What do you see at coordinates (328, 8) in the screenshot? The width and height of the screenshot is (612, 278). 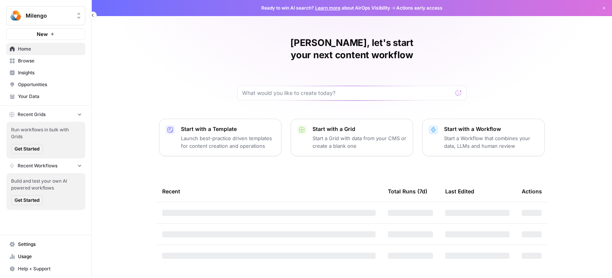 I see `a: Learn more` at bounding box center [328, 8].